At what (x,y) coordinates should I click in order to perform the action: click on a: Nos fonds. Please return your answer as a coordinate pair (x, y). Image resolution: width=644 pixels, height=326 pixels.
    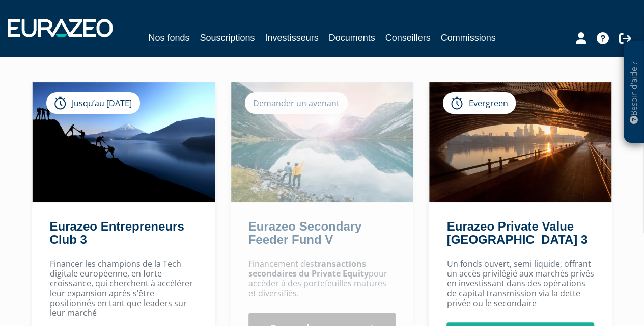
    Looking at the image, I should click on (169, 38).